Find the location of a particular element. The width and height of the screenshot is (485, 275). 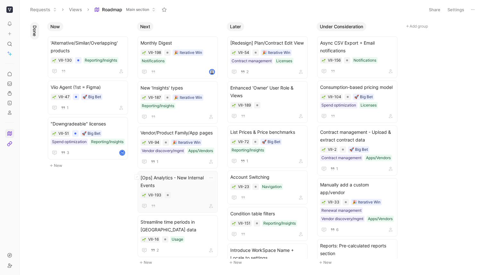

div: VII-51 is located at coordinates (64, 133).